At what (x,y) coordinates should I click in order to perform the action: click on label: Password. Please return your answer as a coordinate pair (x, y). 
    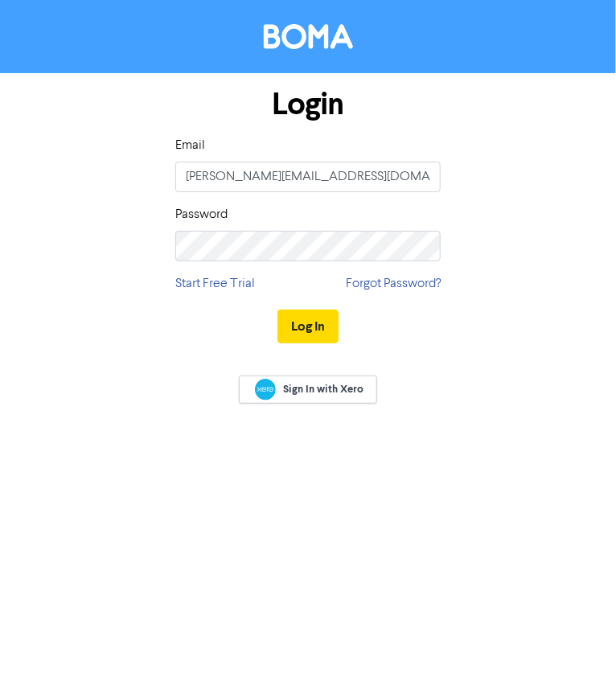
    Looking at the image, I should click on (201, 215).